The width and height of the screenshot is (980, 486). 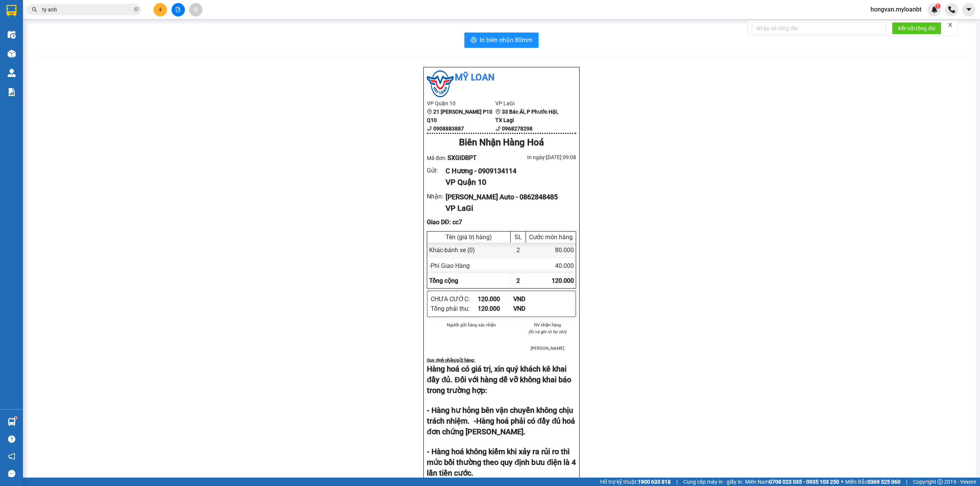 What do you see at coordinates (916, 28) in the screenshot?
I see `span: Kết nối tổng đài` at bounding box center [916, 28].